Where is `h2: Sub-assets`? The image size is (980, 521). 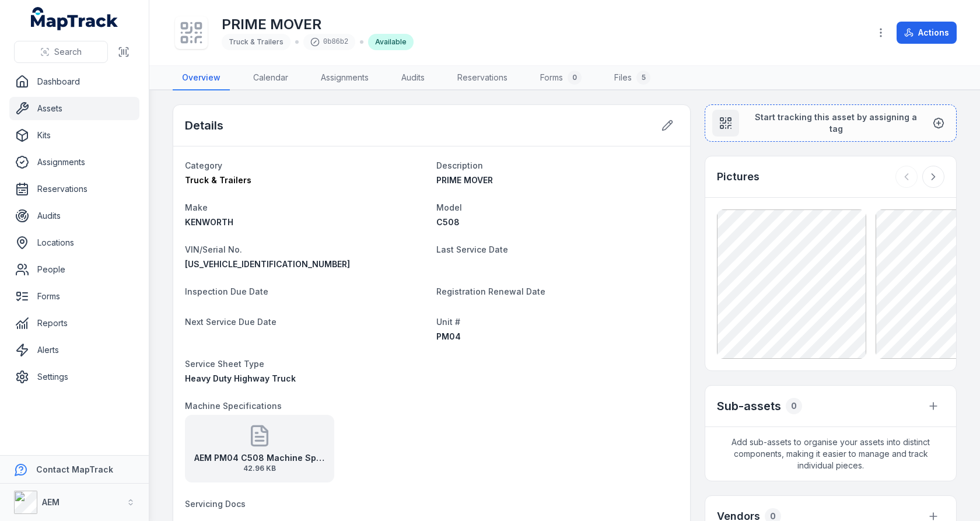 h2: Sub-assets is located at coordinates (749, 406).